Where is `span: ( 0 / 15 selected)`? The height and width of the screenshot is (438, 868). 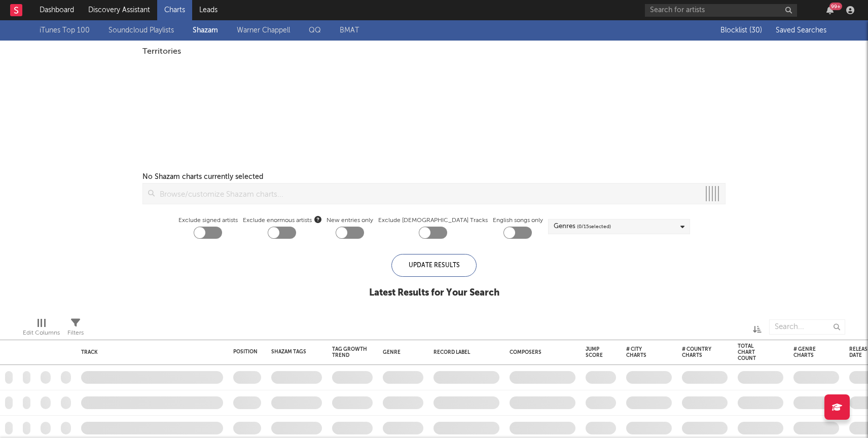 span: ( 0 / 15 selected) is located at coordinates (594, 227).